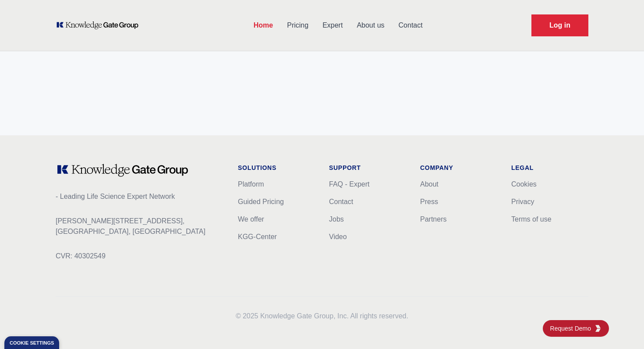 This screenshot has width=644, height=349. I want to click on a: Request DemoKGG, so click(575, 329).